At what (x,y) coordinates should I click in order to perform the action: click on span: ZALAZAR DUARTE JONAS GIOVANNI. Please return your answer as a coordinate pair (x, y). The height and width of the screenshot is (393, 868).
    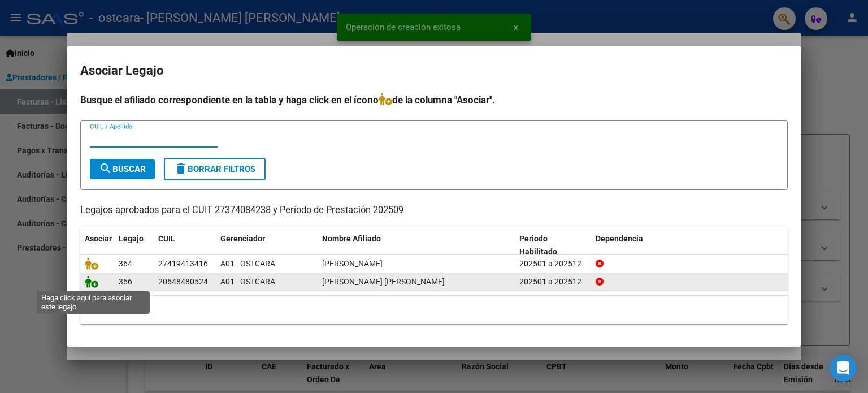
    Looking at the image, I should click on (383, 282).